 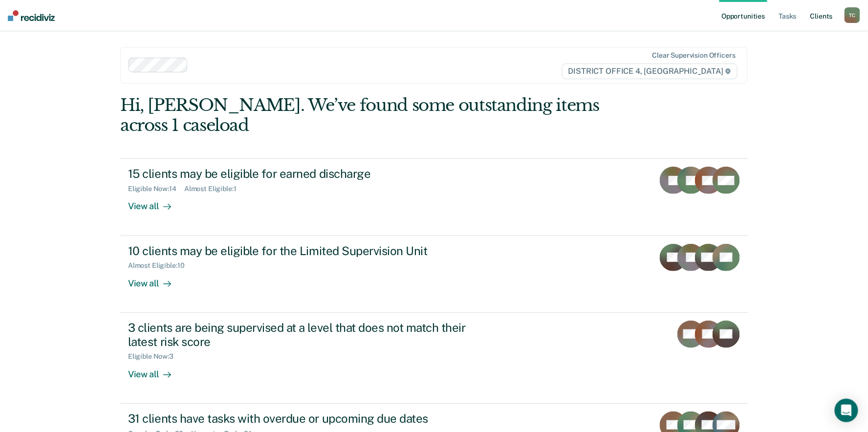 I want to click on button: TC, so click(x=852, y=15).